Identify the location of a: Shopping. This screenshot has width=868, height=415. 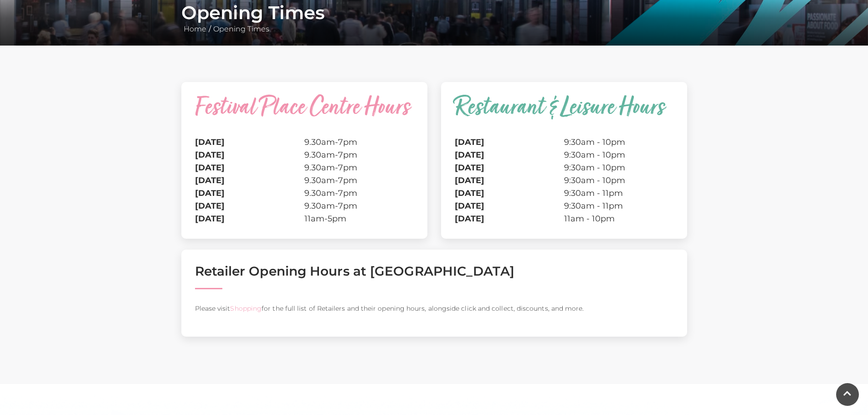
(246, 308).